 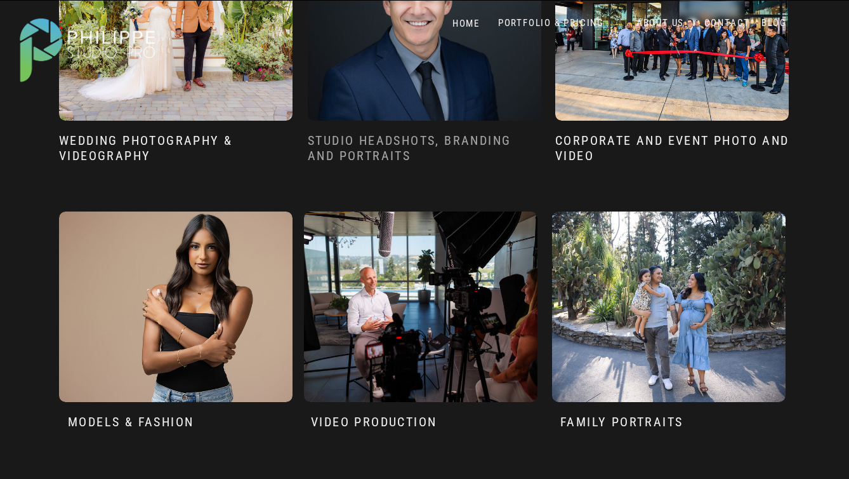 What do you see at coordinates (646, 423) in the screenshot?
I see `h3: family portraits` at bounding box center [646, 423].